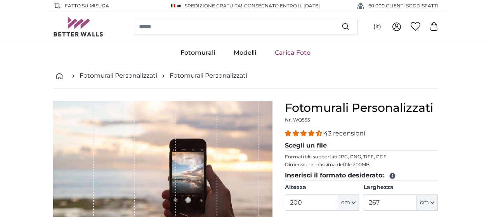  I want to click on span: Spedizione GRATUITA!, so click(214, 5).